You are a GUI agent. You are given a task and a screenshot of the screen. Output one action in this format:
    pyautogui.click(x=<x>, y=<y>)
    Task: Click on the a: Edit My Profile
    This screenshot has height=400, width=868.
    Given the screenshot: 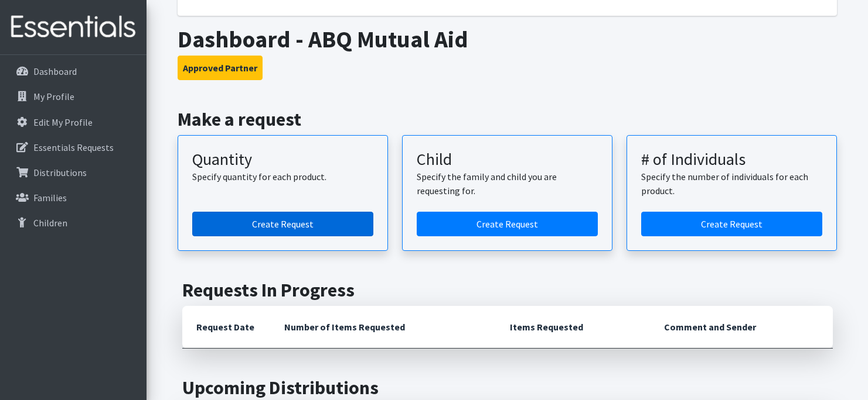 What is the action you would take?
    pyautogui.click(x=73, y=122)
    